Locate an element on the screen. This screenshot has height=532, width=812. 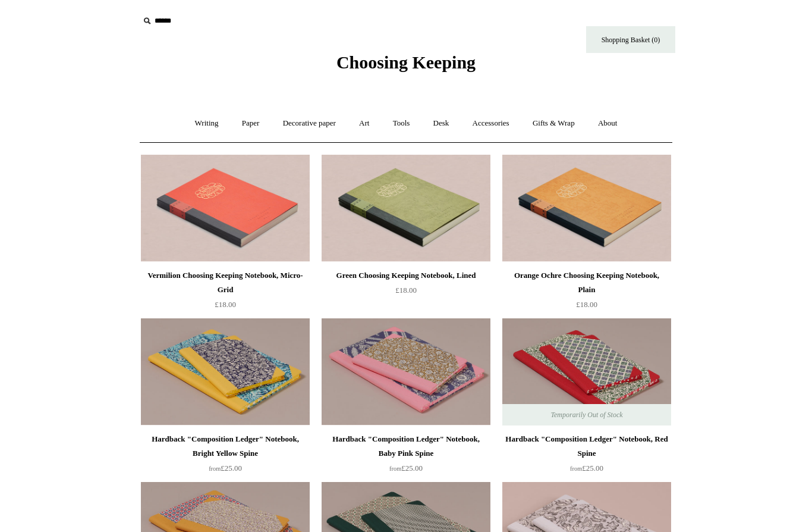
span: Choosing Keeping is located at coordinates (406, 62).